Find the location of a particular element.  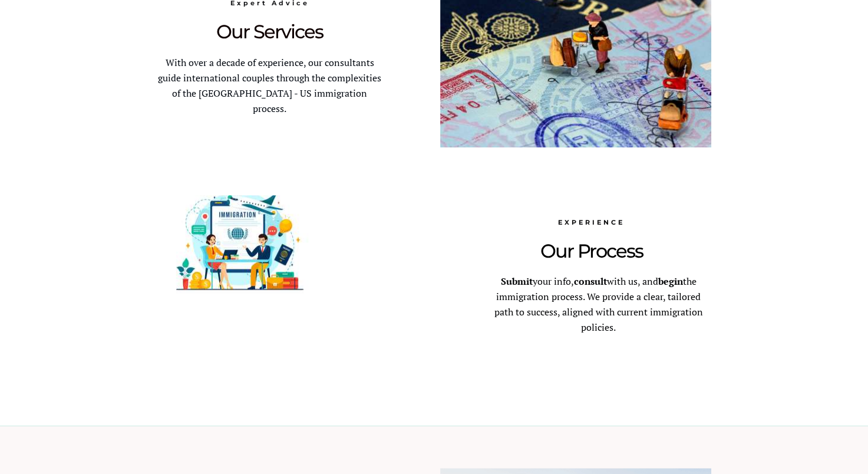

strong: Submit is located at coordinates (517, 281).